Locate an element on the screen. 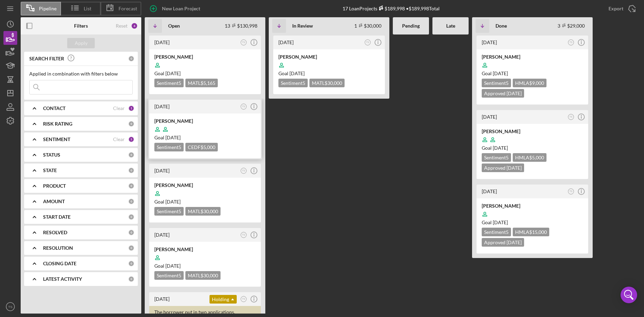  b: SENTIMENT is located at coordinates (57, 139).